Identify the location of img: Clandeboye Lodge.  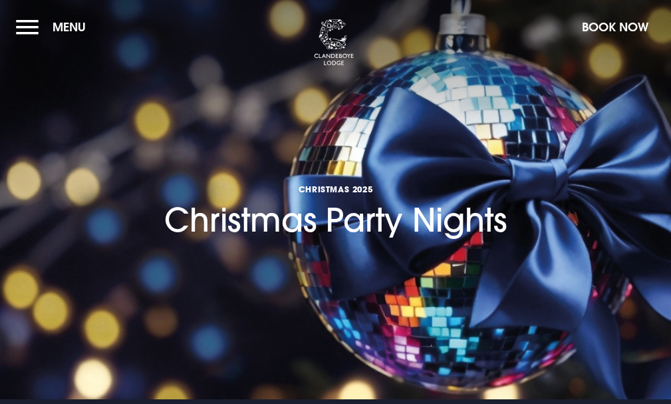
(334, 43).